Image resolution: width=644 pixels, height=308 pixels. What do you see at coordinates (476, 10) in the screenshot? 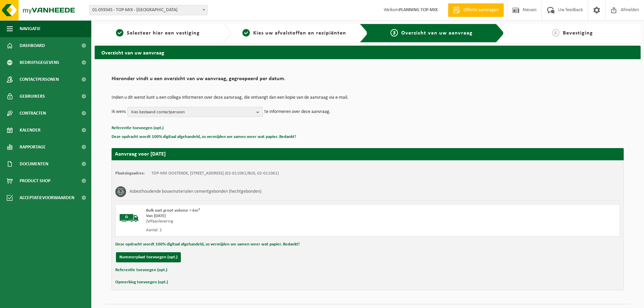
I see `a: Offerte aanvragen` at bounding box center [476, 10].